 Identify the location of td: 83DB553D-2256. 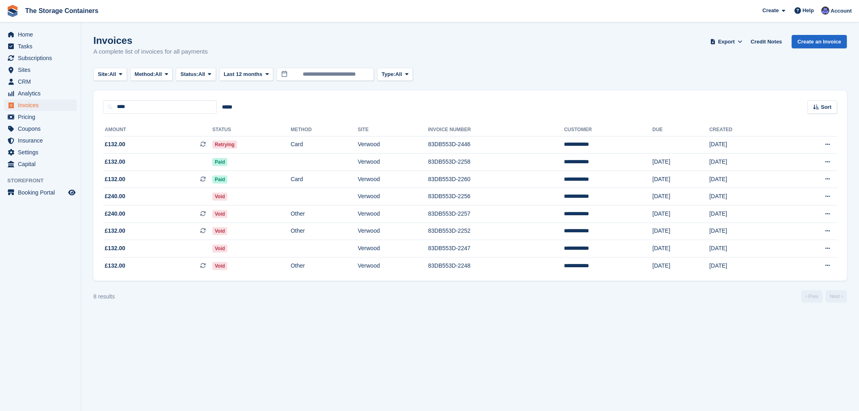
(496, 197).